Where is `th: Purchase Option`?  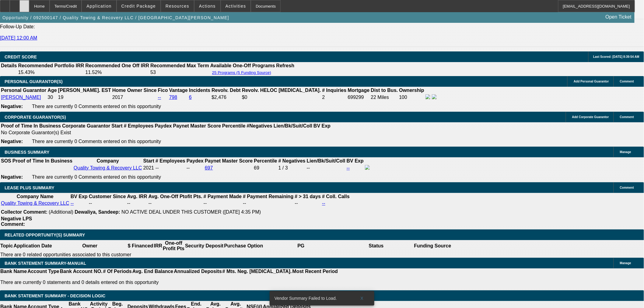 th: Purchase Option is located at coordinates (243, 246).